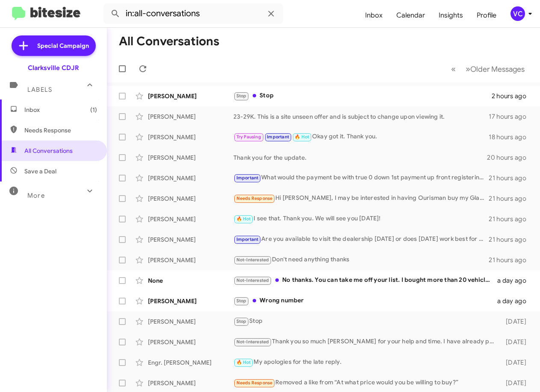 The image size is (540, 392). Describe the element at coordinates (36, 195) in the screenshot. I see `span: More` at that location.